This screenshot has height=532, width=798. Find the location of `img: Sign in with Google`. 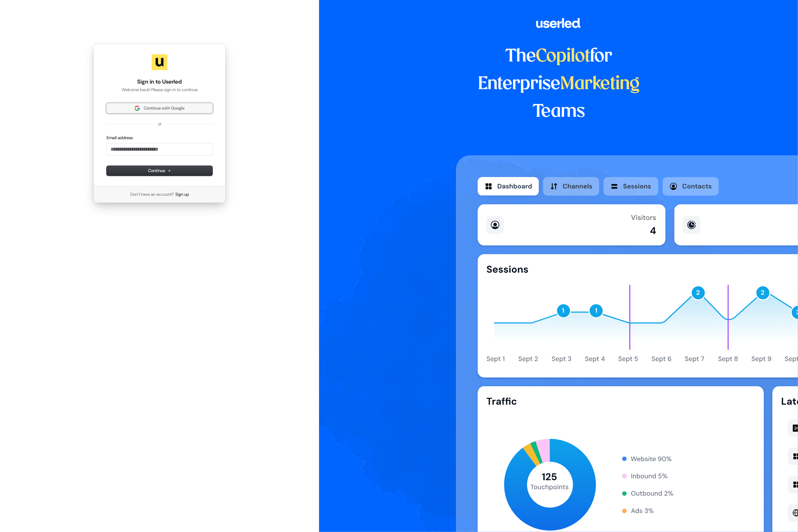

img: Sign in with Google is located at coordinates (137, 108).